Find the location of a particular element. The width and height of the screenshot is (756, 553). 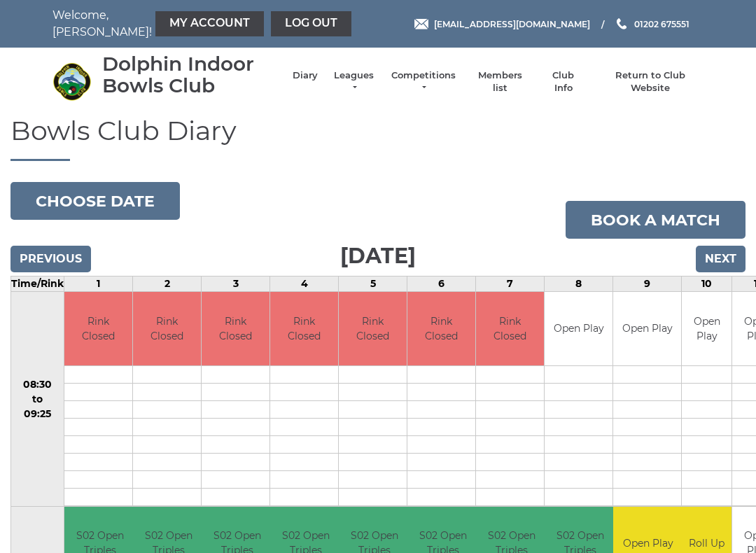

a: Members list is located at coordinates (500, 82).